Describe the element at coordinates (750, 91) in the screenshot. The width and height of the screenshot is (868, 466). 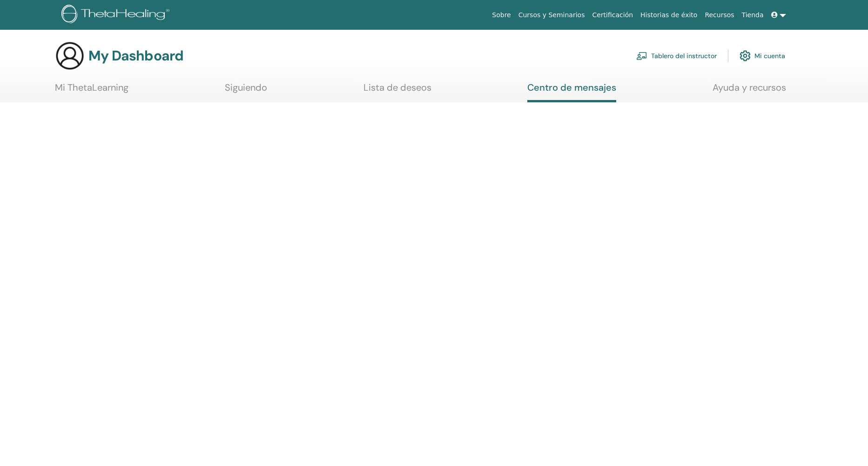
I see `a: Ayuda y recursos` at that location.